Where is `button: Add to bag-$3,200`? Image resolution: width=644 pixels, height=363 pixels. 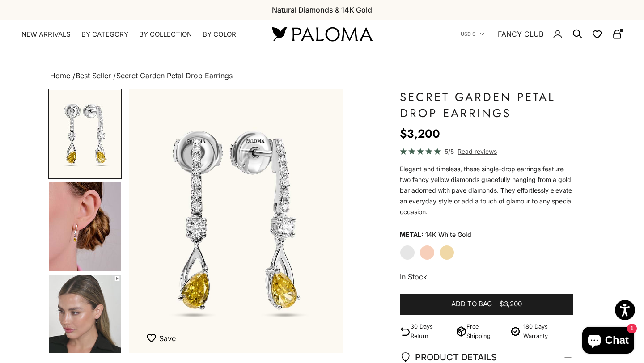 button: Add to bag-$3,200 is located at coordinates (486, 304).